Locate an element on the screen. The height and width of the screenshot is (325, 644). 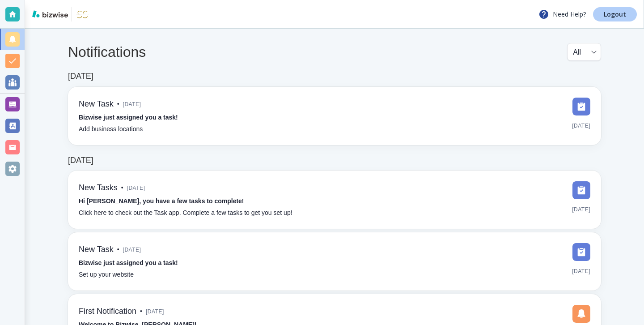
img: I Am Shannon Steel is located at coordinates (83, 14).